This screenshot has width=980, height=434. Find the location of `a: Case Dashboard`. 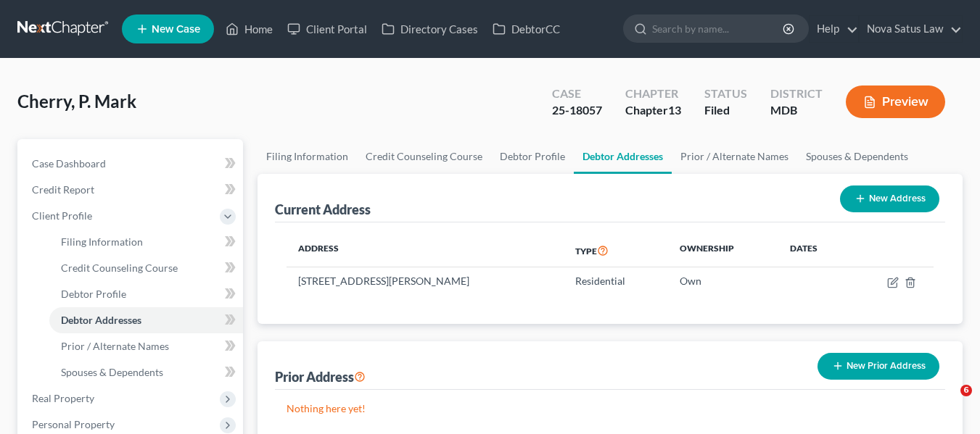

a: Case Dashboard is located at coordinates (132, 163).